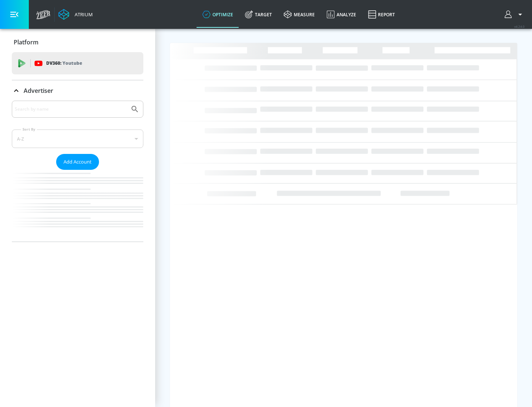 The width and height of the screenshot is (532, 407). What do you see at coordinates (72, 63) in the screenshot?
I see `p: Youtube` at bounding box center [72, 63].